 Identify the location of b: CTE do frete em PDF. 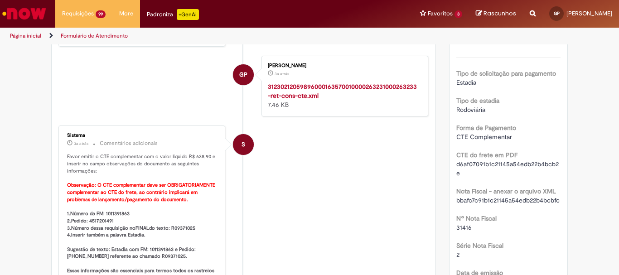
(487, 155).